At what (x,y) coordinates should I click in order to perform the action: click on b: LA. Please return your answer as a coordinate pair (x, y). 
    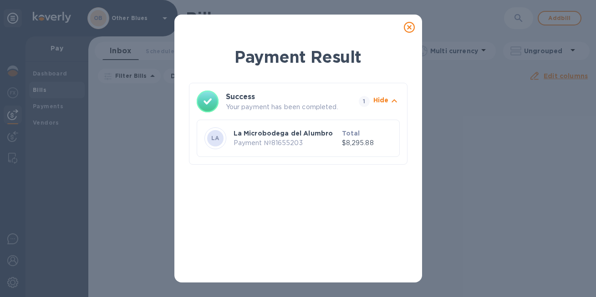
    Looking at the image, I should click on (215, 138).